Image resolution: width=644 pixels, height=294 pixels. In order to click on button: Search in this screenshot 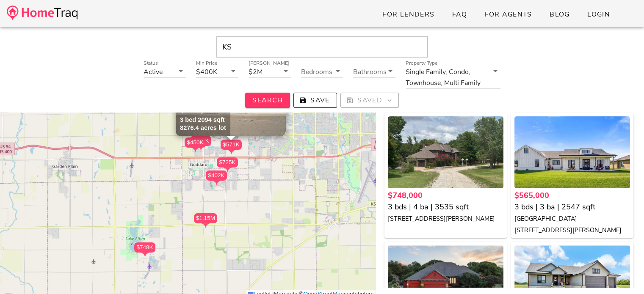, I will do `click(268, 101)`.